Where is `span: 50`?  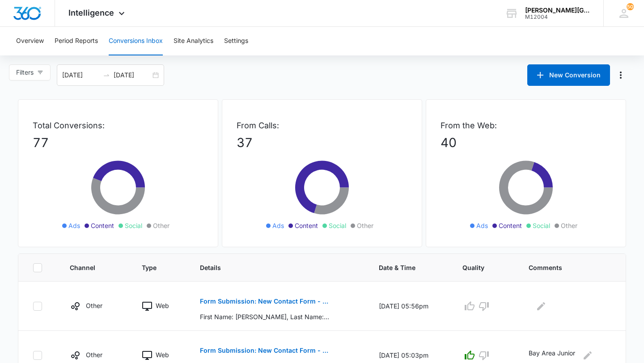 span: 50 is located at coordinates (630, 7).